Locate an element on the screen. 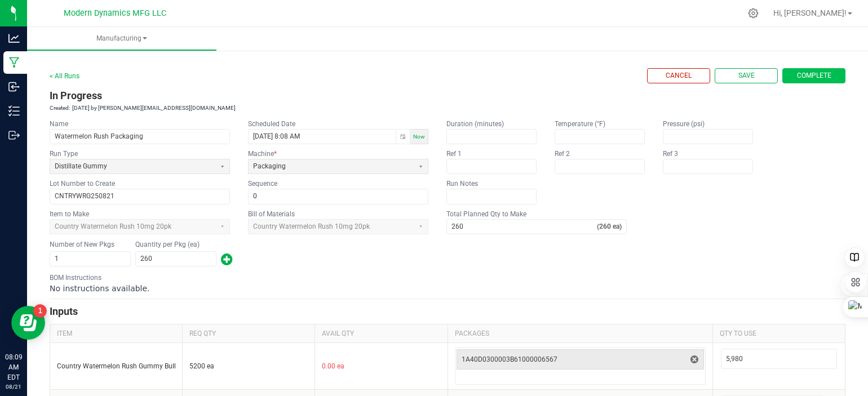  th: REQ QTY is located at coordinates (249, 333).